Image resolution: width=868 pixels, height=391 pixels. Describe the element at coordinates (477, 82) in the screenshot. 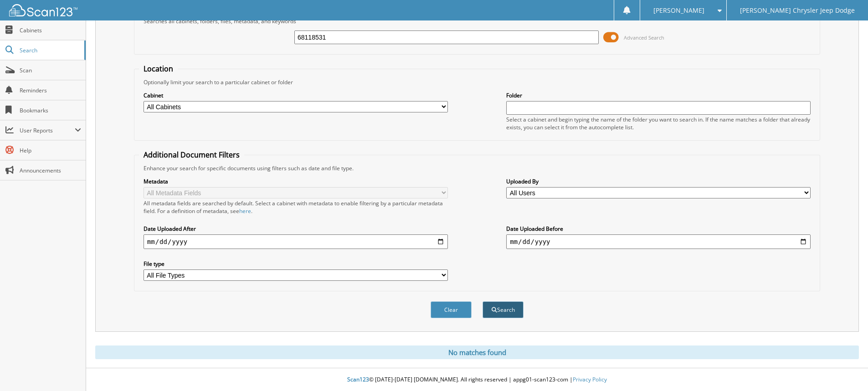

I see `div: Optionally limit your search to a particular cabinet or folder` at that location.